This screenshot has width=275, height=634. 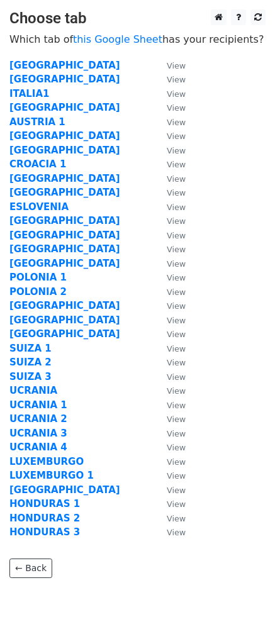 What do you see at coordinates (38, 419) in the screenshot?
I see `strong: UCRANIA 2` at bounding box center [38, 419].